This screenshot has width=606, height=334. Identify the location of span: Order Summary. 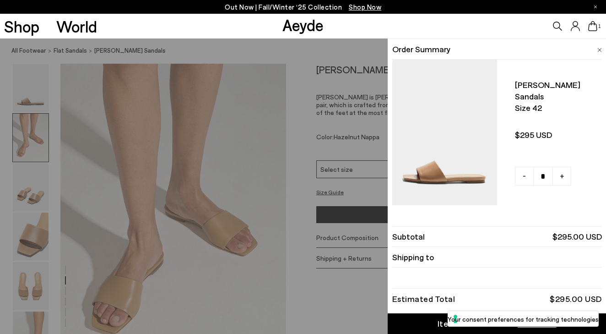
(421, 49).